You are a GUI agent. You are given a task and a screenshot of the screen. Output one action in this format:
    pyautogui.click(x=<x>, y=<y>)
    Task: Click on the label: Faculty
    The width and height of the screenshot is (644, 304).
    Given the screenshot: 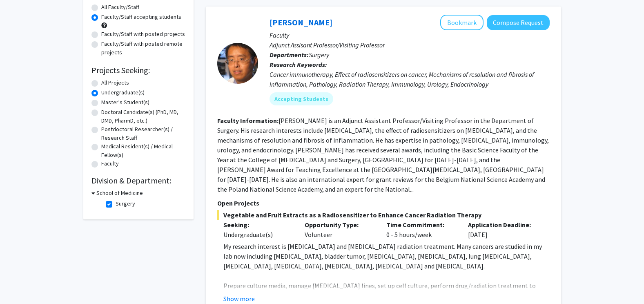 What is the action you would take?
    pyautogui.click(x=110, y=163)
    